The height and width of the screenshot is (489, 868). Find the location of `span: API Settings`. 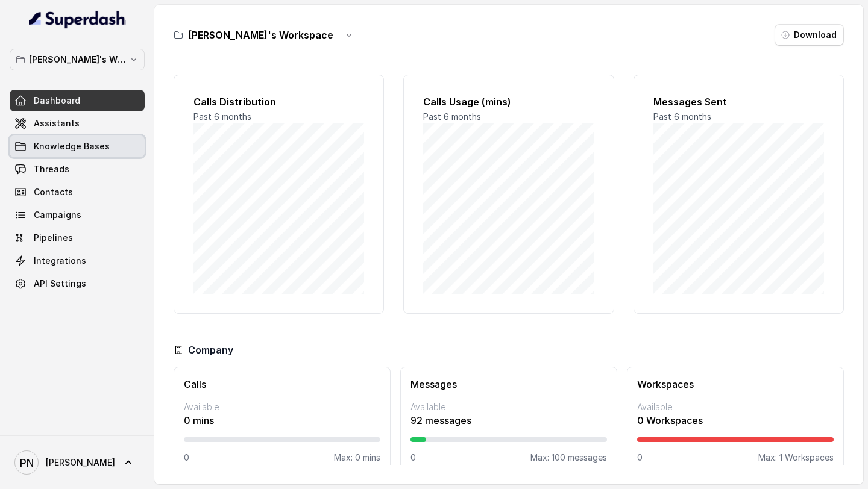

span: API Settings is located at coordinates (60, 284).